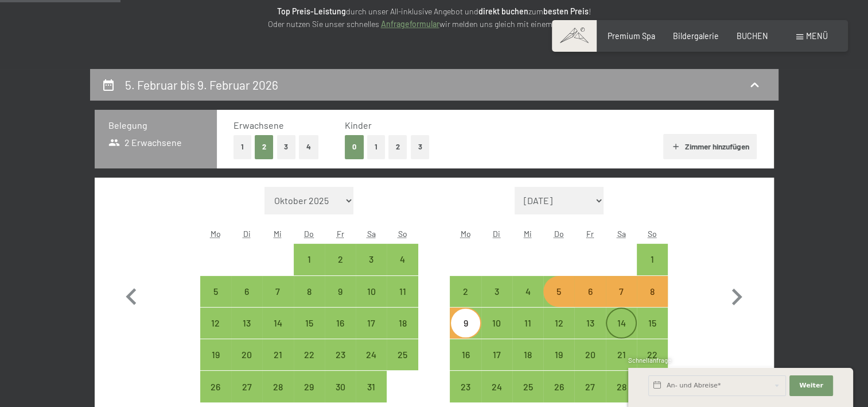 The height and width of the screenshot is (407, 868). What do you see at coordinates (277, 323) in the screenshot?
I see `div: Wed Jan 14 2026` at bounding box center [277, 323].